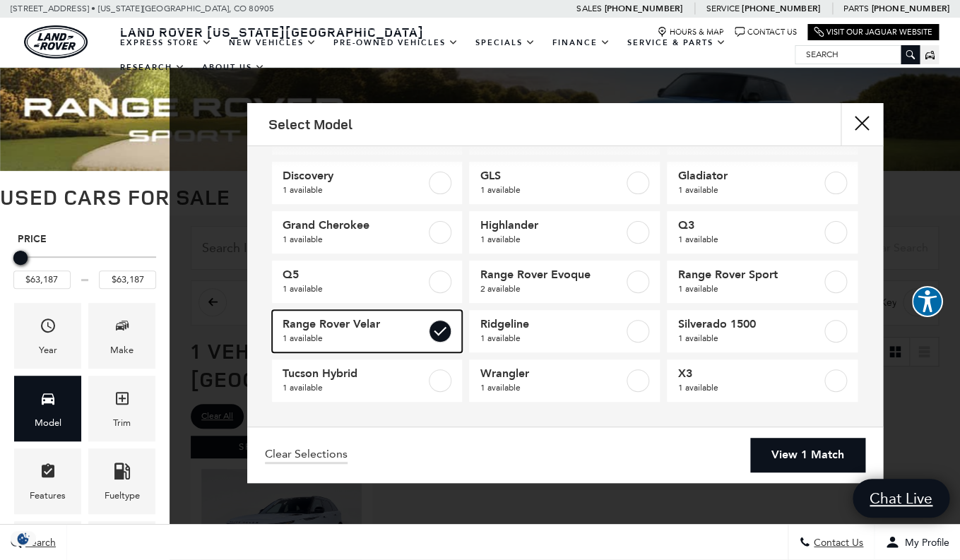 The width and height of the screenshot is (960, 560). I want to click on a: land-rover, so click(56, 42).